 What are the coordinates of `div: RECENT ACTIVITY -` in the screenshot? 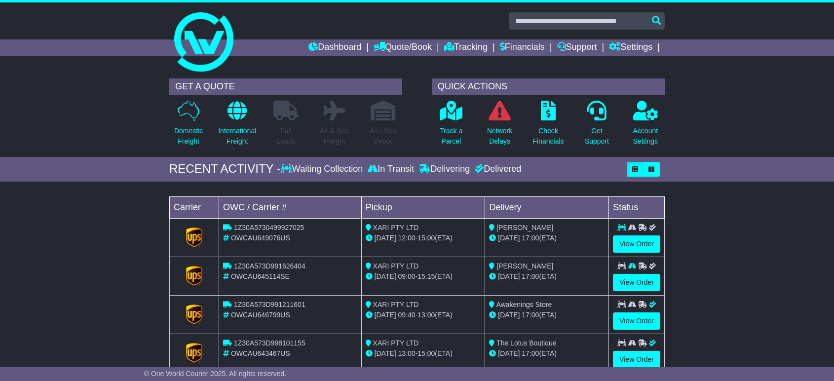 It's located at (225, 169).